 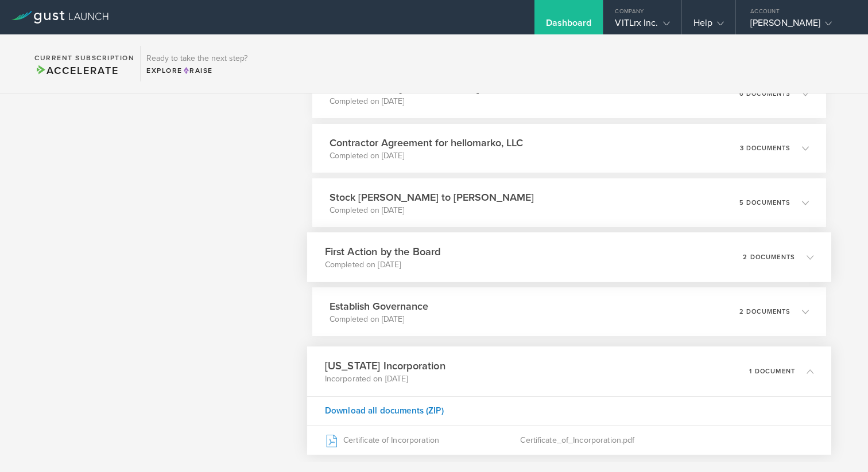 What do you see at coordinates (569, 411) in the screenshot?
I see `div: Download all documents (ZIP)` at bounding box center [569, 411].